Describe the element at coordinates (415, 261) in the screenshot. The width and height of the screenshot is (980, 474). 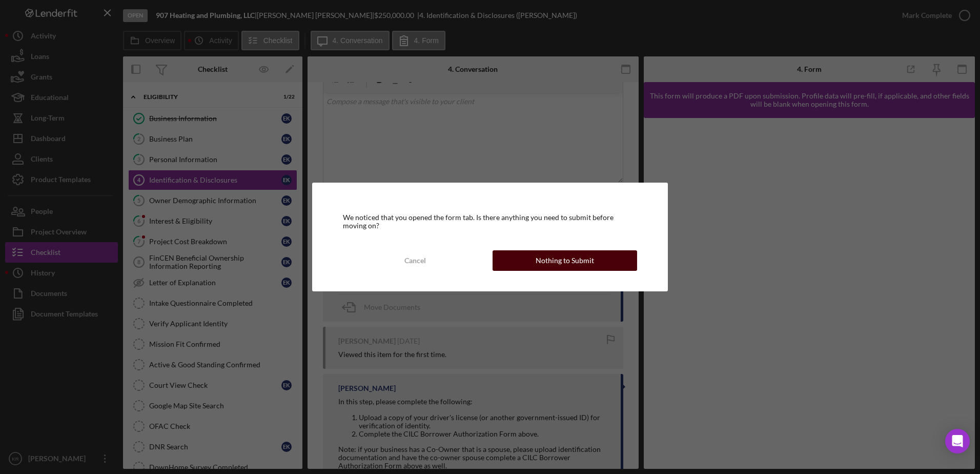
I see `button: Cancel` at that location.